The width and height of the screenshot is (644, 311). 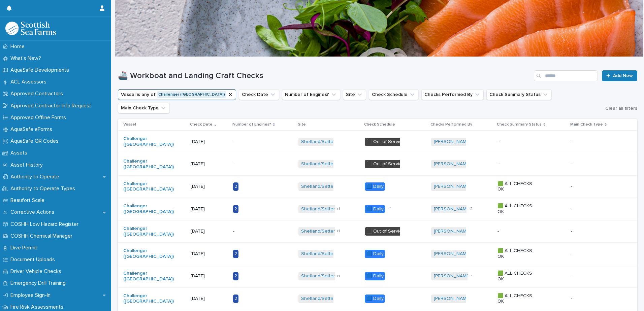 I want to click on p: COSHH Chemical Manager, so click(x=43, y=236).